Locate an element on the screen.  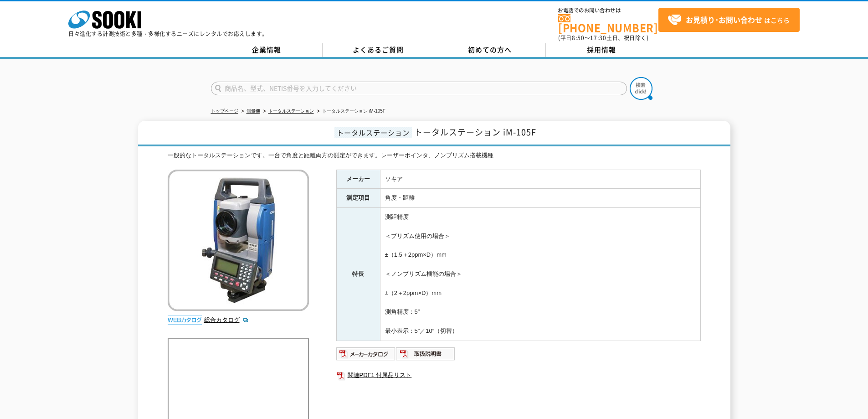
a: 採用情報 is located at coordinates (602, 50).